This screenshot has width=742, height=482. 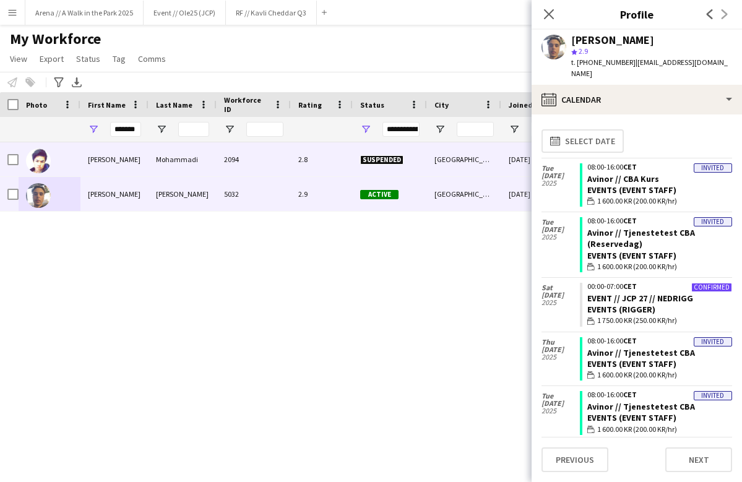 I want to click on span: First Name, so click(x=106, y=105).